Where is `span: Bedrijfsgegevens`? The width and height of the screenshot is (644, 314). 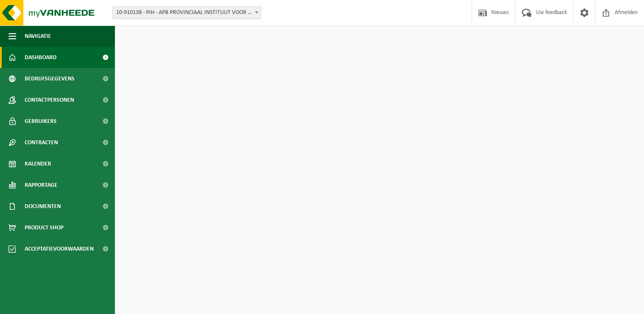
span: Bedrijfsgegevens is located at coordinates (49, 79).